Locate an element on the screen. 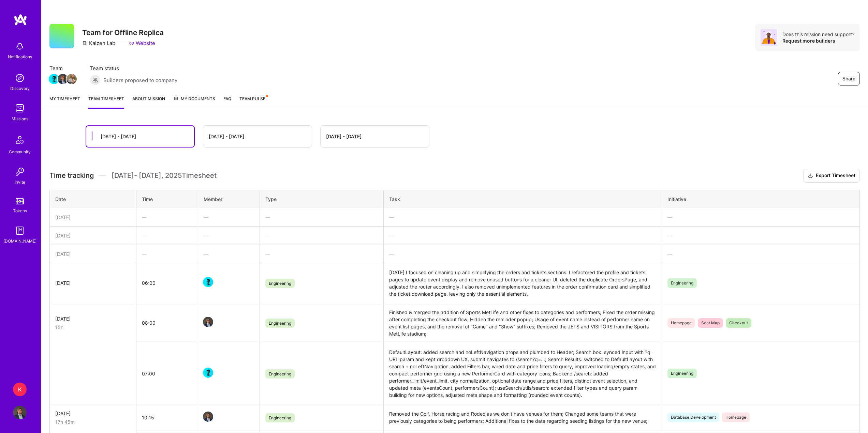  div: 15h is located at coordinates (93, 327).